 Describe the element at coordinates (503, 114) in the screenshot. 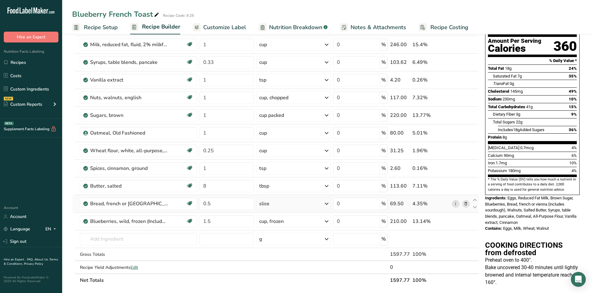

I see `span: Dietary Fiber` at that location.